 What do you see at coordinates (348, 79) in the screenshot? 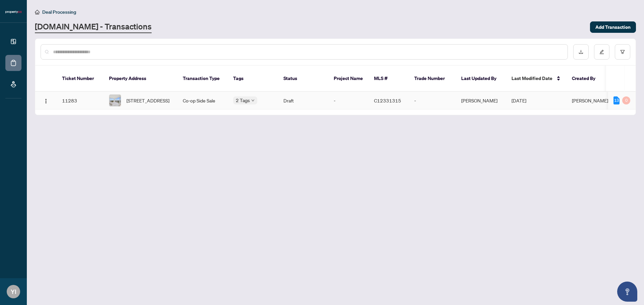
I see `th: Project Name` at bounding box center [348, 79].